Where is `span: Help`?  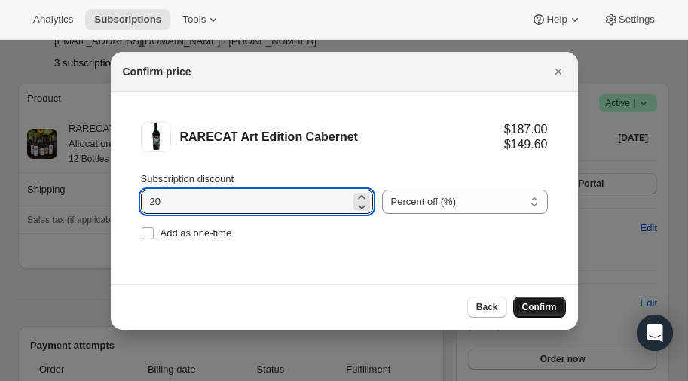
span: Help is located at coordinates (556, 20).